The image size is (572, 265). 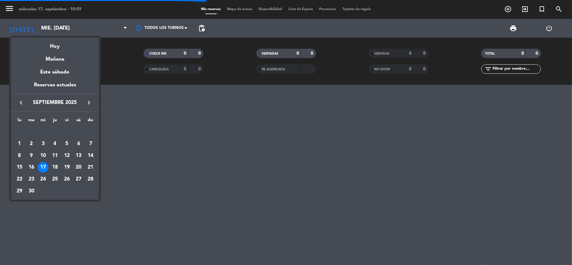 What do you see at coordinates (67, 167) in the screenshot?
I see `td: 19 de septiembre de 2025` at bounding box center [67, 167].